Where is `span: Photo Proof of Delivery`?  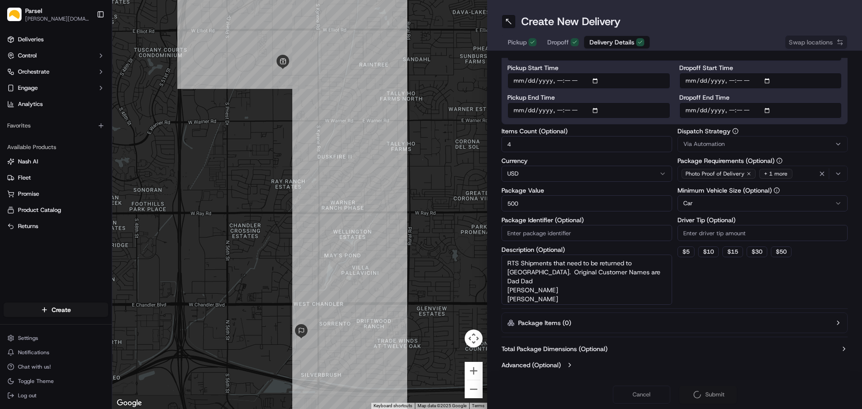 span: Photo Proof of Delivery is located at coordinates (715, 174).